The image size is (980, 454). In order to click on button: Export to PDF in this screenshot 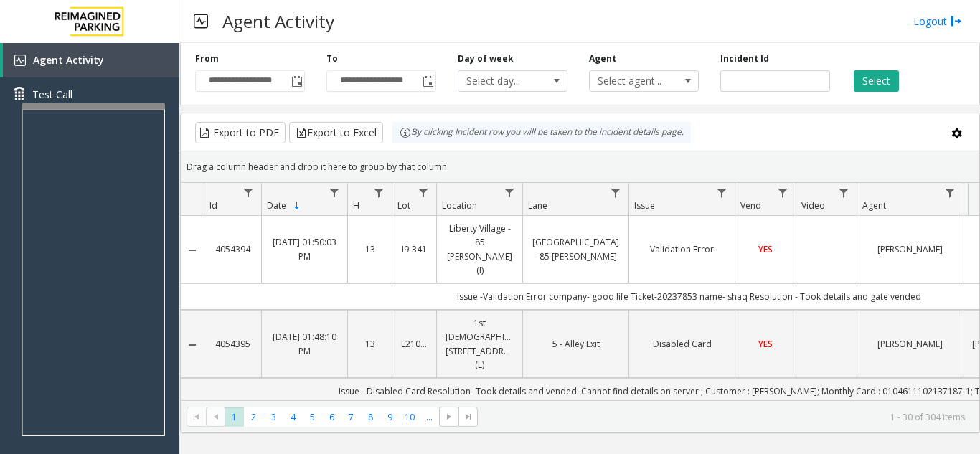, I will do `click(241, 133)`.